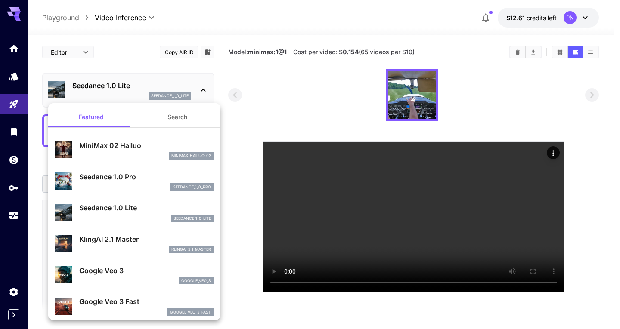 This screenshot has height=329, width=620. I want to click on p: klingai_2_1_master, so click(191, 250).